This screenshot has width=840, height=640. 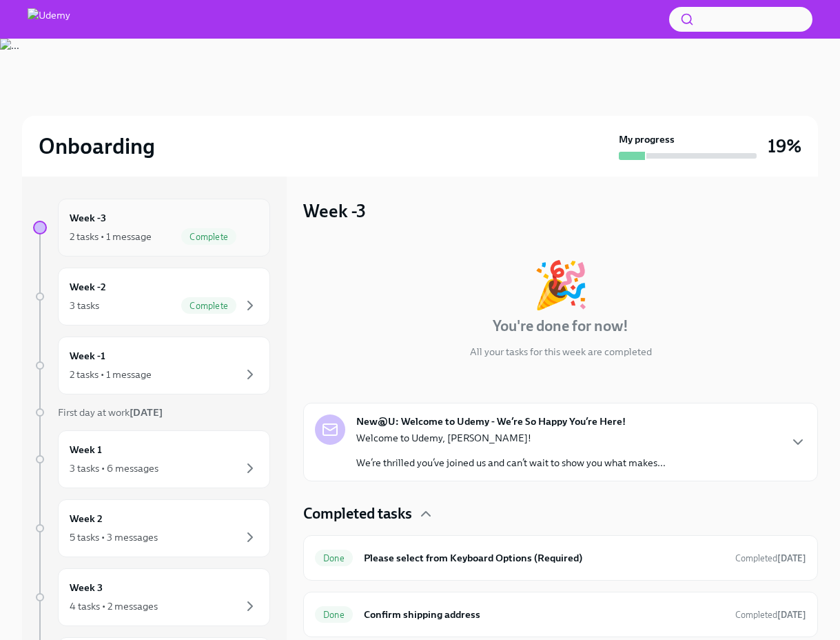 I want to click on h3: Week -3, so click(x=335, y=211).